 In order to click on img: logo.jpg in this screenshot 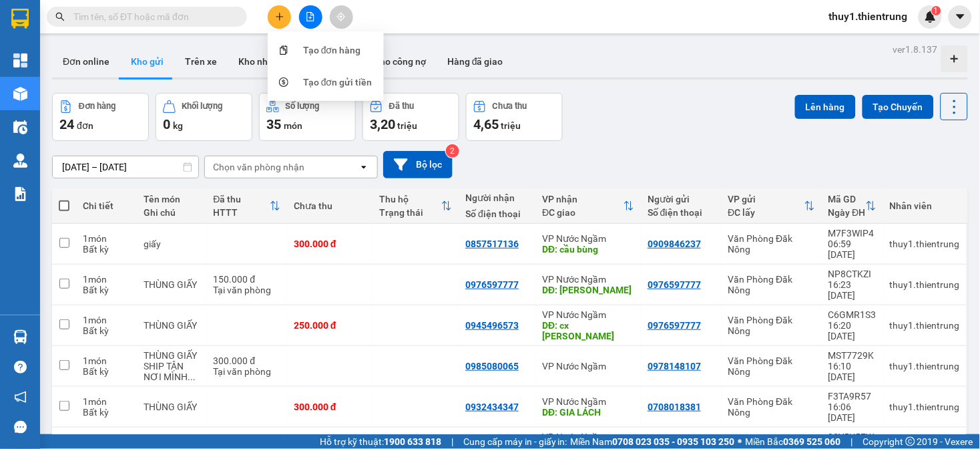, I will do `click(27, 53)`.